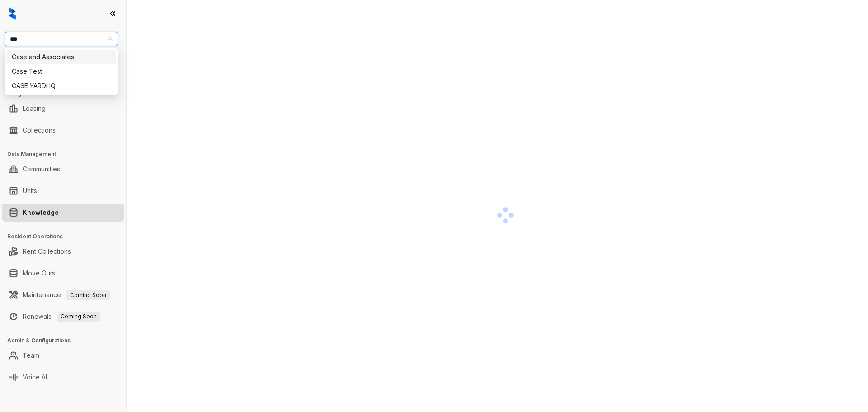 Image resolution: width=868 pixels, height=412 pixels. Describe the element at coordinates (63, 130) in the screenshot. I see `li: Collections` at that location.